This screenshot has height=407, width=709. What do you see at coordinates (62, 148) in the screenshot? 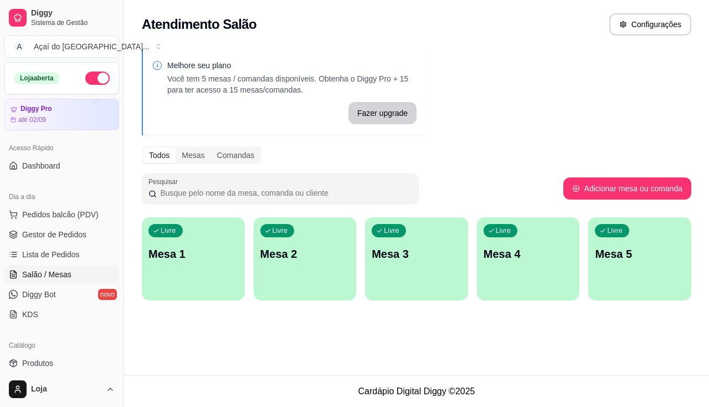
I see `div: Acesso Rápido` at bounding box center [62, 148].